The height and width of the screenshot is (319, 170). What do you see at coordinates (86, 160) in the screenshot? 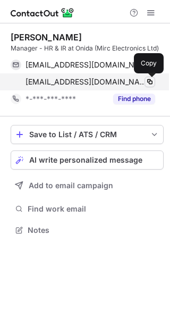
I see `span: AI write personalized message` at bounding box center [86, 160].